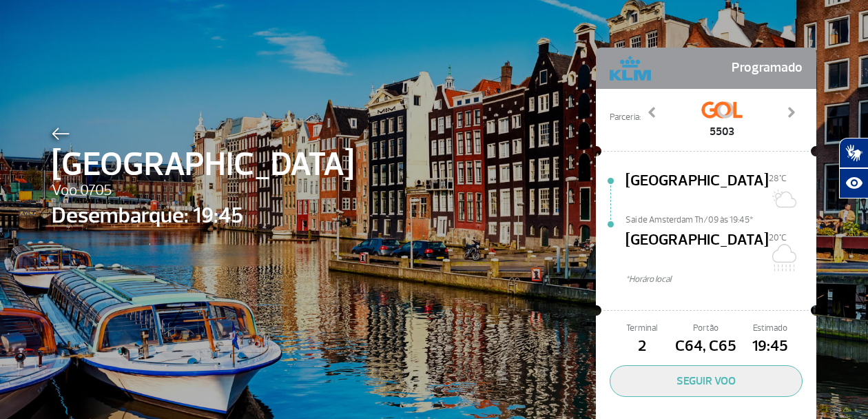 The height and width of the screenshot is (419, 868). What do you see at coordinates (202, 216) in the screenshot?
I see `span: Desembarque: 19:45` at bounding box center [202, 216].